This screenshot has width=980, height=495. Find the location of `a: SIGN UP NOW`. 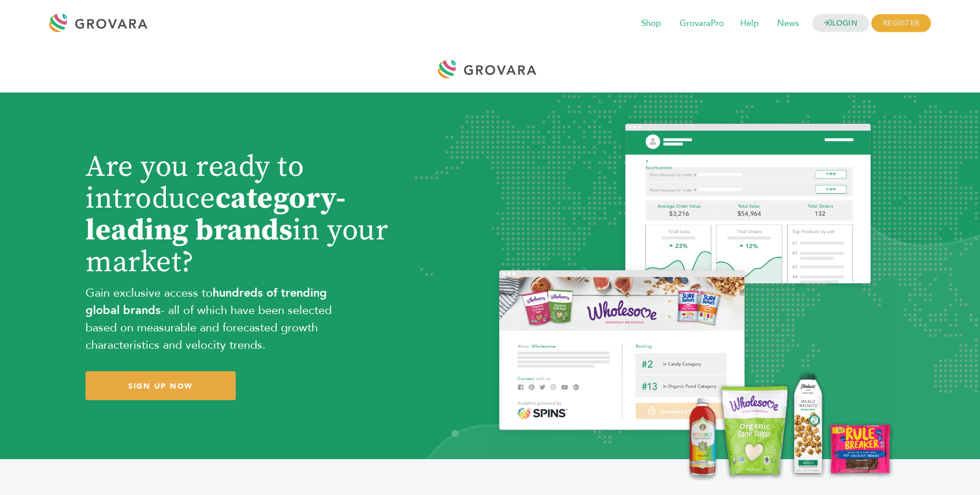

a: SIGN UP NOW is located at coordinates (161, 385).